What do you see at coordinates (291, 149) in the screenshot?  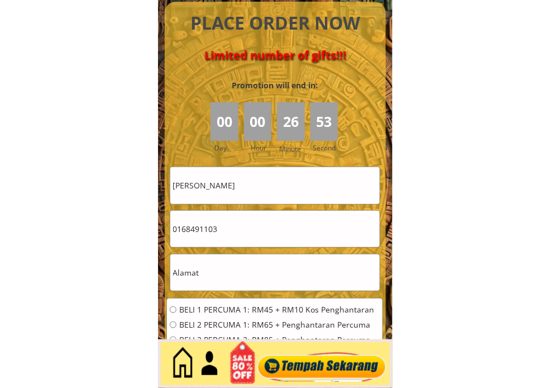 I see `h3: Minute` at bounding box center [291, 149].